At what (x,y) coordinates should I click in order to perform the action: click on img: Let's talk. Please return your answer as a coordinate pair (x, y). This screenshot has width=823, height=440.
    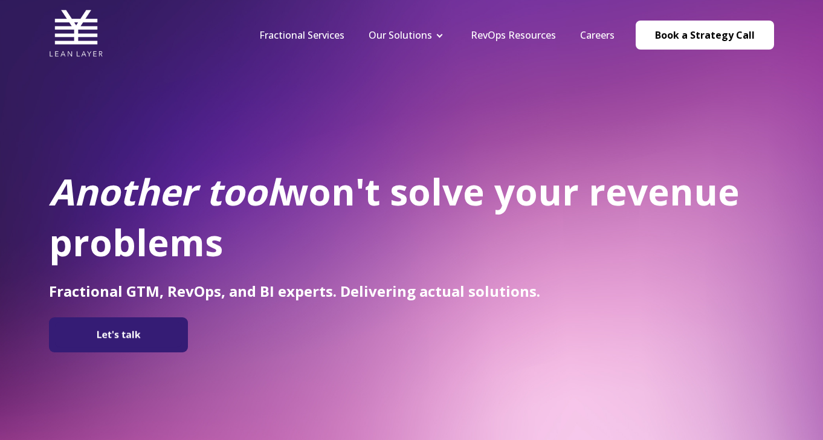
    Looking at the image, I should click on (118, 335).